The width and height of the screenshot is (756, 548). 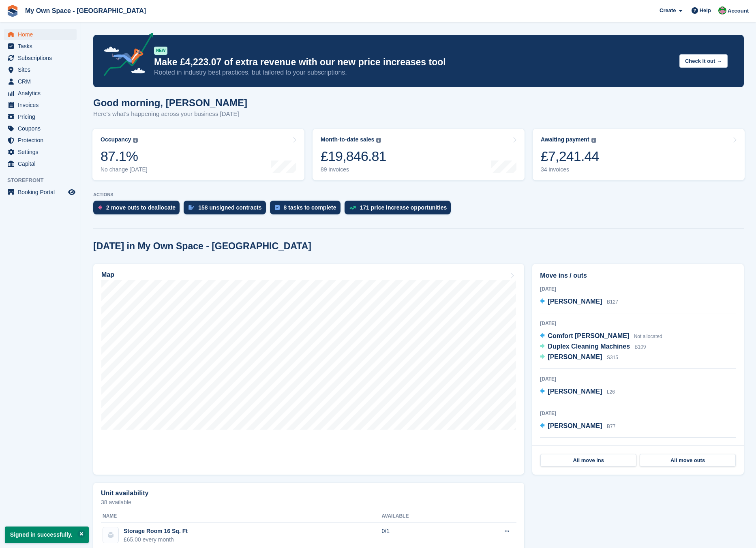 What do you see at coordinates (42, 58) in the screenshot?
I see `span: Subscriptions` at bounding box center [42, 58].